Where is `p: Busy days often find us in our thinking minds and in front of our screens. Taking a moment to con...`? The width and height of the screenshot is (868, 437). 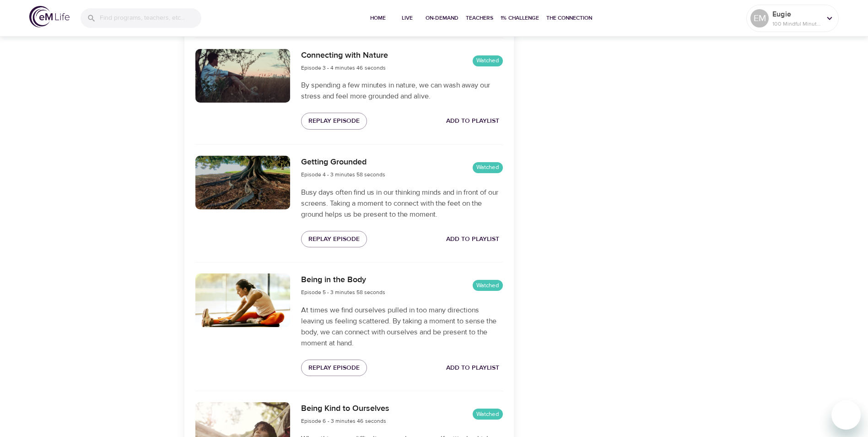 p: Busy days often find us in our thinking minds and in front of our screens. Taking a moment to con... is located at coordinates (401, 203).